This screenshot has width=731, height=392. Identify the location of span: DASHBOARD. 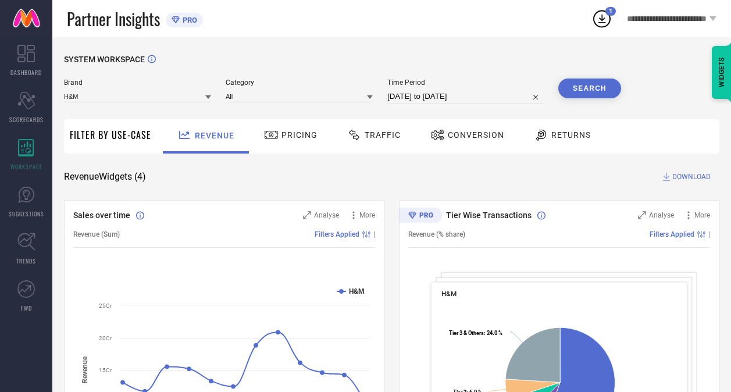
(26, 72).